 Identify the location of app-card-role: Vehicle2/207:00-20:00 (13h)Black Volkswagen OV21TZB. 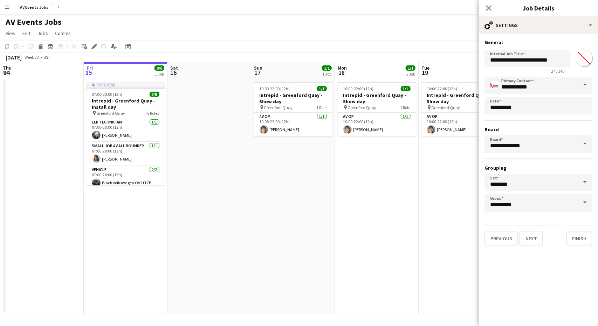
(126, 183).